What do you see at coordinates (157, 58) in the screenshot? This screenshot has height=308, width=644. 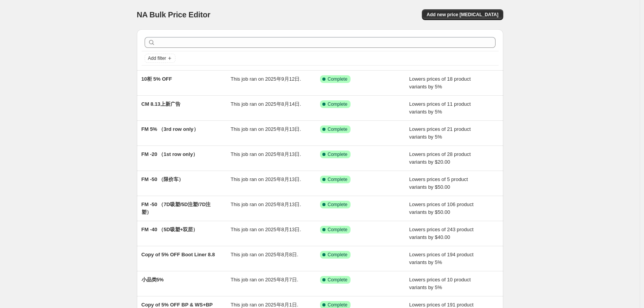 I see `span: Add filter` at bounding box center [157, 58].